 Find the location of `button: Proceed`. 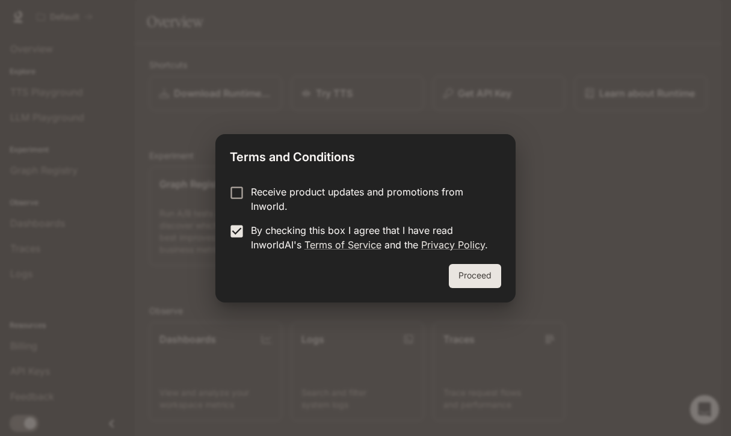

button: Proceed is located at coordinates (475, 276).